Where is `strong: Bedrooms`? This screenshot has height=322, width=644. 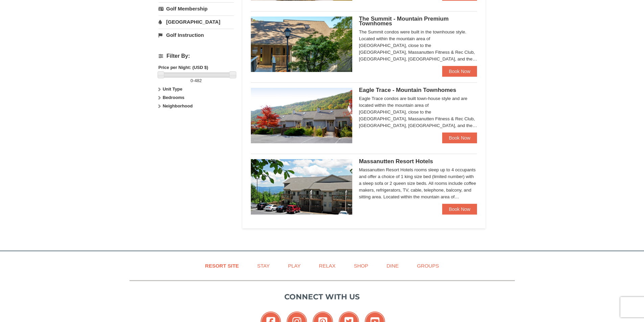 strong: Bedrooms is located at coordinates (174, 97).